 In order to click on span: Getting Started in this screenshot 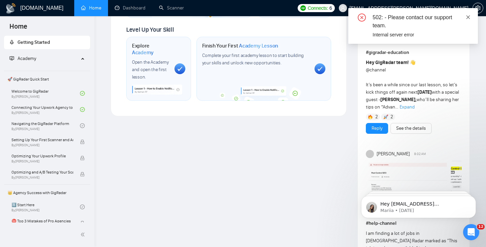, I will do `click(34, 42)`.